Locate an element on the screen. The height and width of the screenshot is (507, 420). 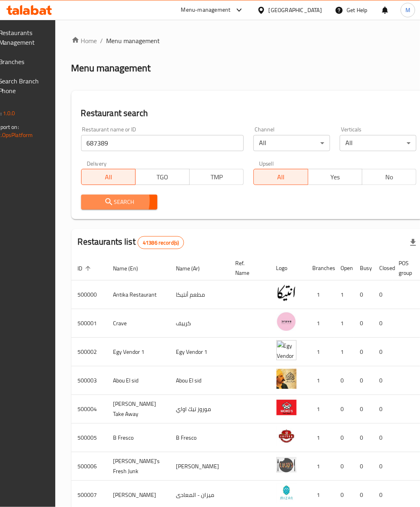
label: Upsell is located at coordinates (266, 164).